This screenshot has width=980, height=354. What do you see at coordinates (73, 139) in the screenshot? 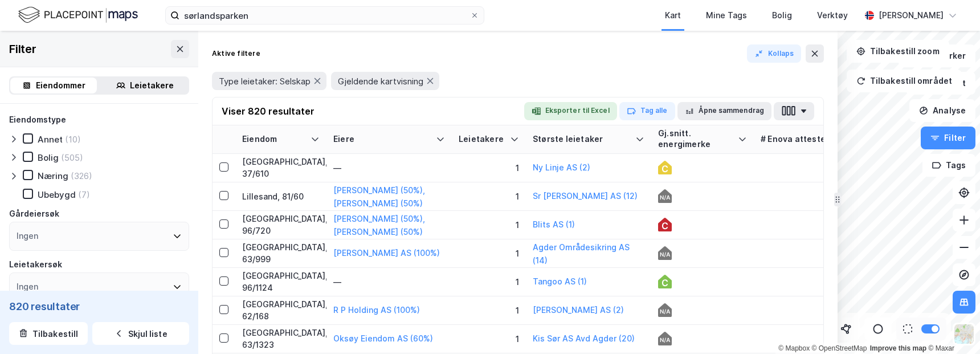
I see `div: (10)` at bounding box center [73, 139].